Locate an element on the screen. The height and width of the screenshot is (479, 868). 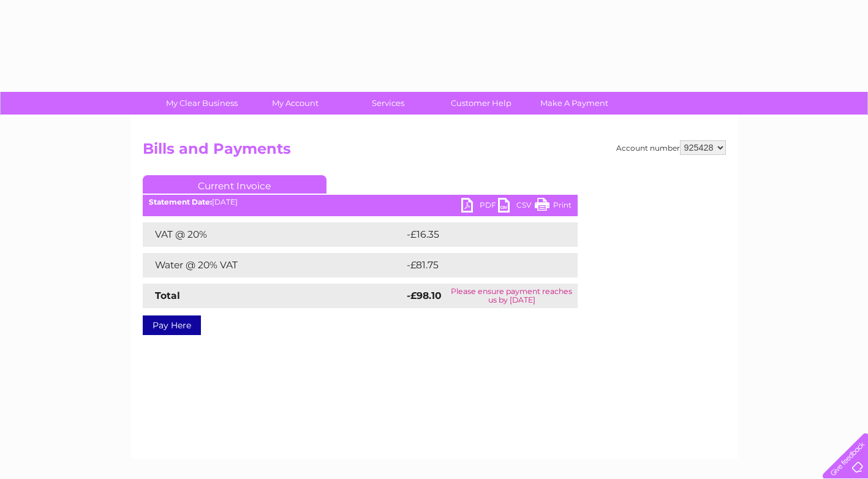
a: My Clear Business is located at coordinates (202, 103).